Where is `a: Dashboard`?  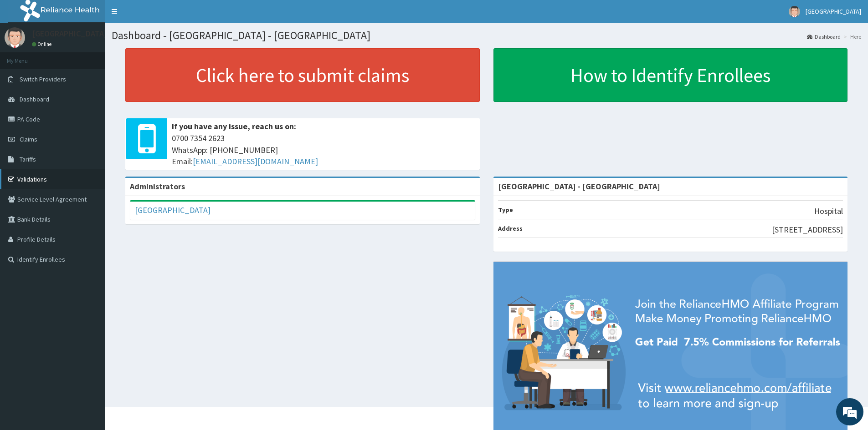 a: Dashboard is located at coordinates (823, 36).